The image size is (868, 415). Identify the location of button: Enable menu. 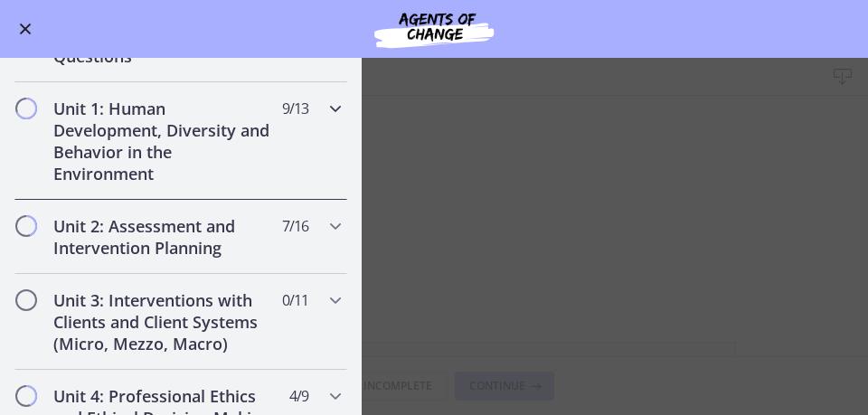
(25, 29).